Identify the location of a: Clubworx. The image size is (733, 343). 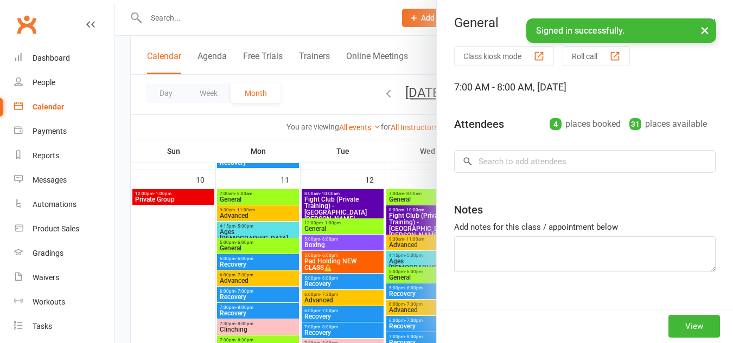
(27, 24).